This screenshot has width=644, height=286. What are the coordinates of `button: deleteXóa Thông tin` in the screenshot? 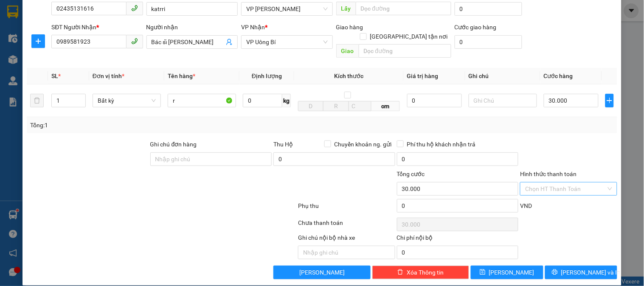 It's located at (421, 272).